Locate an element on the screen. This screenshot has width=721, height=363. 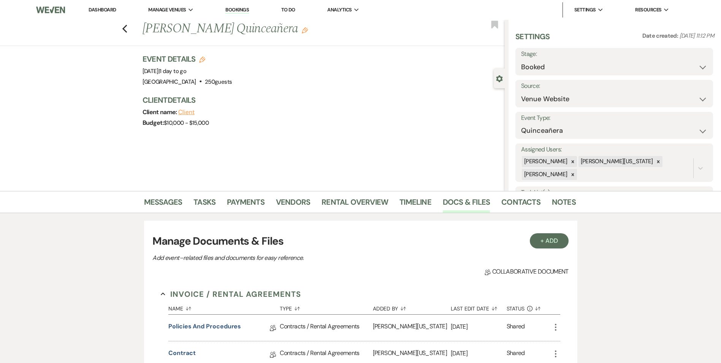
span: Budget: is located at coordinates (153, 122).